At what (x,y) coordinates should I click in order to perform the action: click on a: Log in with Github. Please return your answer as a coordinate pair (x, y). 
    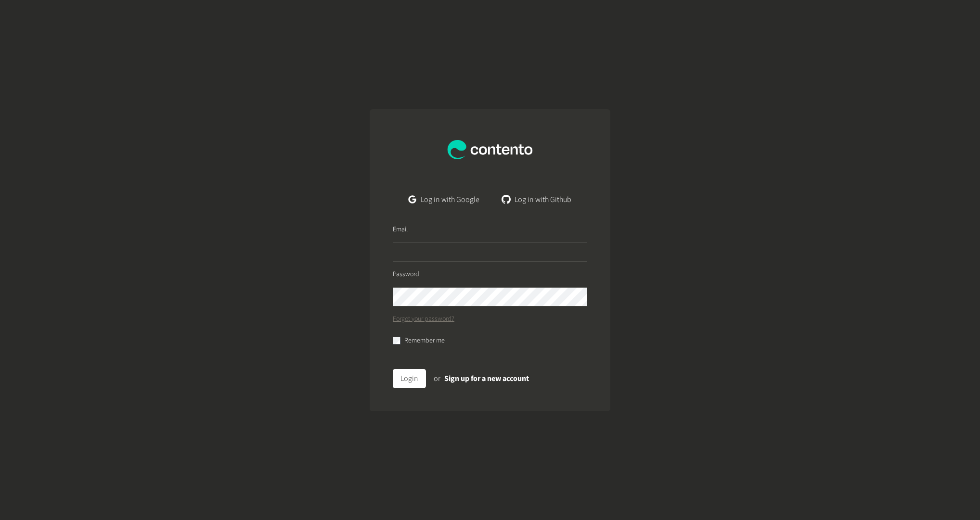
    Looking at the image, I should click on (536, 199).